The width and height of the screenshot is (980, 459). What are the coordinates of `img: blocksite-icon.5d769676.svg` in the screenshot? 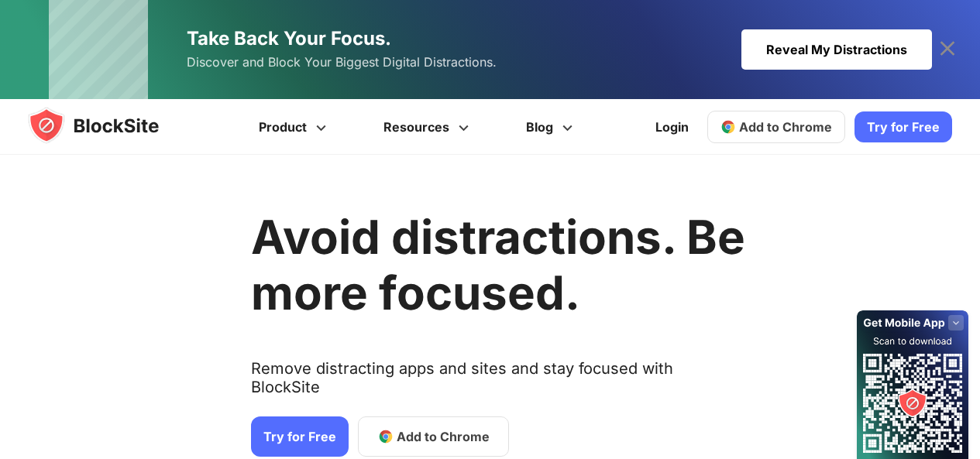 It's located at (109, 125).